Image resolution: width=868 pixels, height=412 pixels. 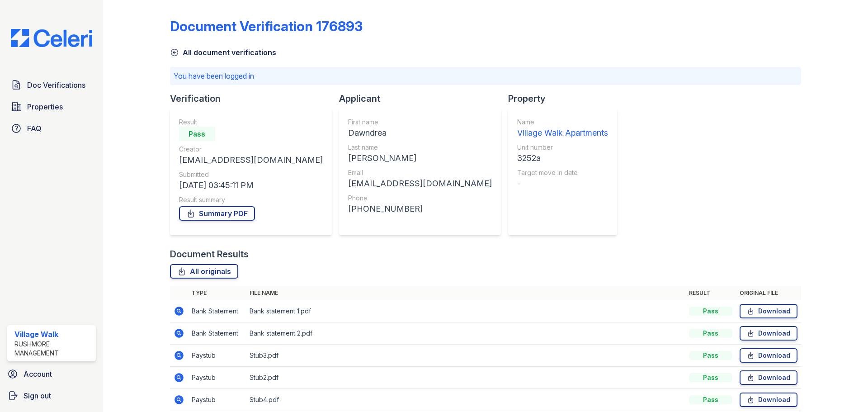 What do you see at coordinates (769, 293) in the screenshot?
I see `th: Original file` at bounding box center [769, 293].